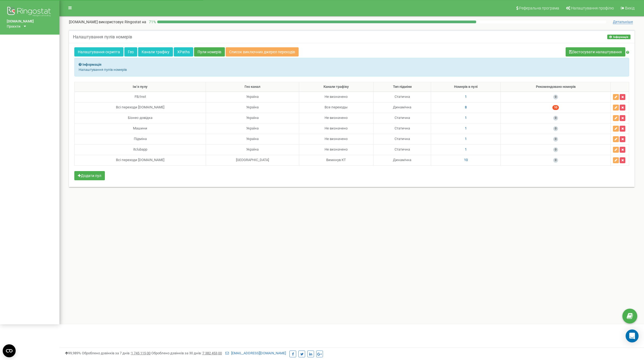  What do you see at coordinates (140, 139) in the screenshot?
I see `div: Підміна` at bounding box center [140, 139].